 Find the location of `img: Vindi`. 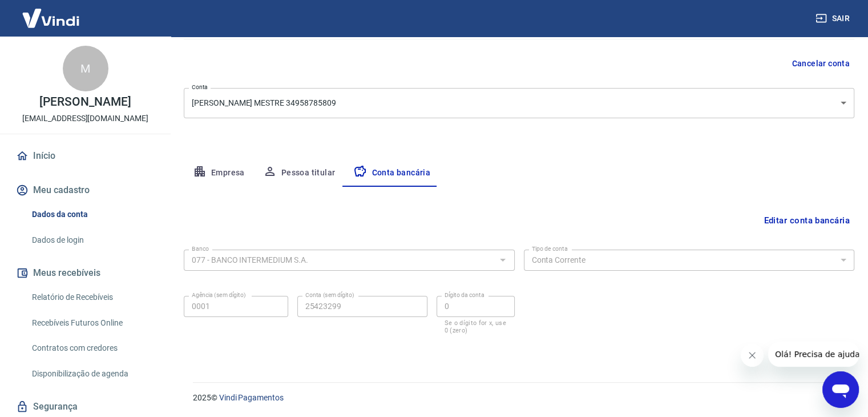

img: Vindi is located at coordinates (50, 17).